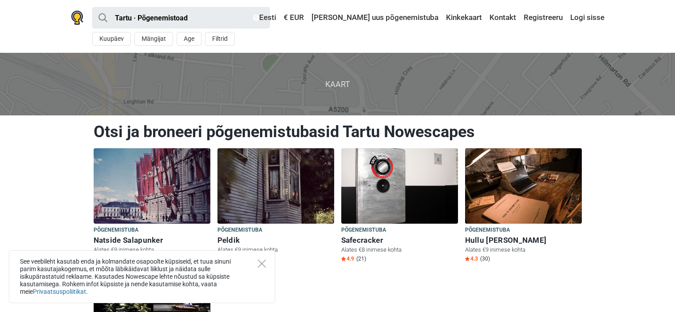  I want to click on img: Eesti, so click(256, 18).